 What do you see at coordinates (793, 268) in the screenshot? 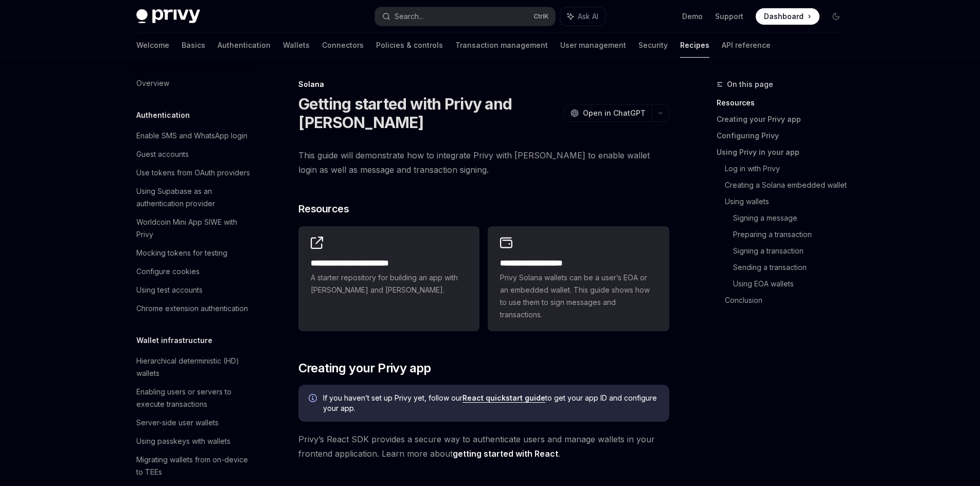
I see `a: Sending a transaction` at bounding box center [793, 268].